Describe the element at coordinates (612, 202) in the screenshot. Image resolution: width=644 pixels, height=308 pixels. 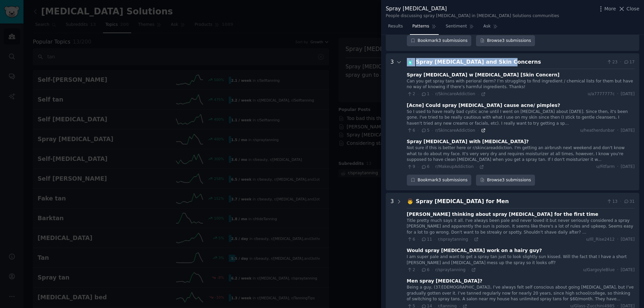
I see `span: 13` at that location.